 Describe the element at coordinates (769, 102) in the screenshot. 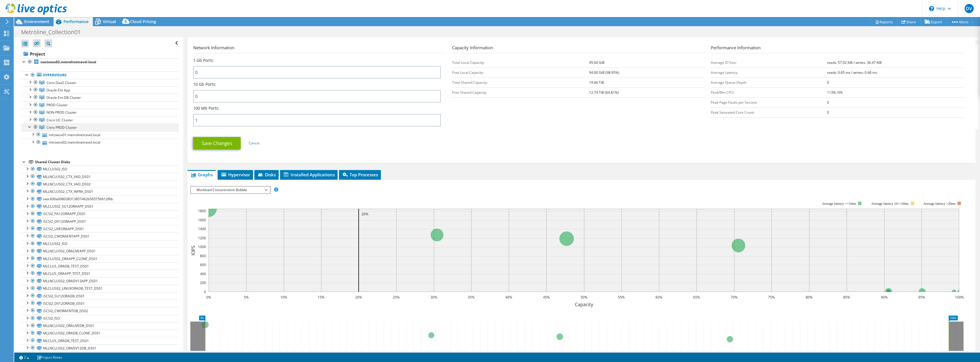

I see `td: Peak Page Faults per Second:` at that location.